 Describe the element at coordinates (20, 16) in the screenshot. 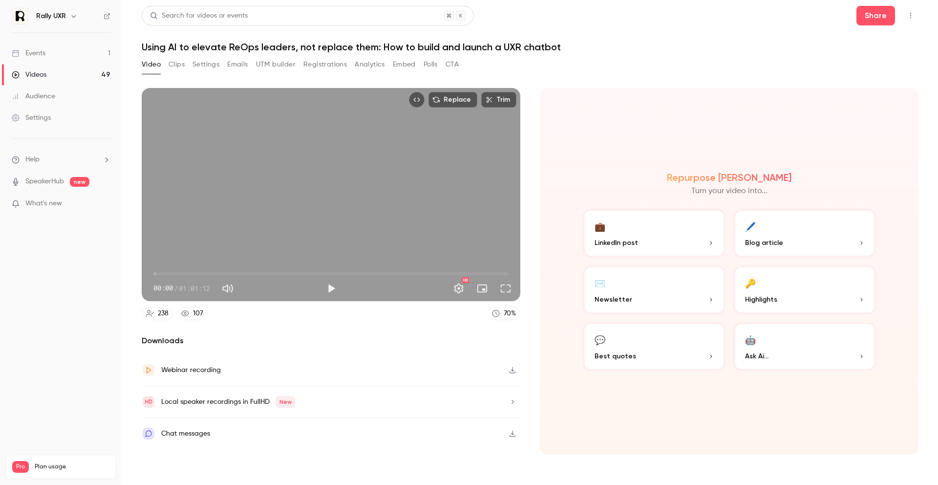

I see `img: Rally UXR` at that location.